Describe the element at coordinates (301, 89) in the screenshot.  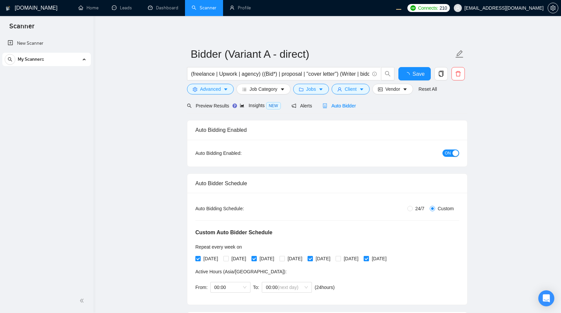
I see `span: folder` at that location.